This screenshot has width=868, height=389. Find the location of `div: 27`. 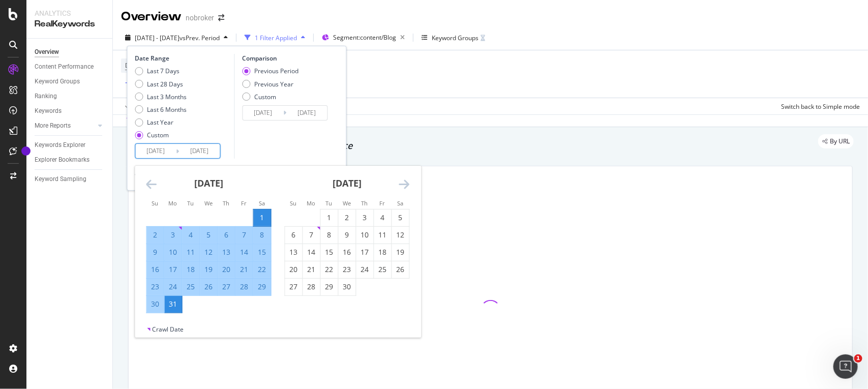

div: 27 is located at coordinates (226, 287).